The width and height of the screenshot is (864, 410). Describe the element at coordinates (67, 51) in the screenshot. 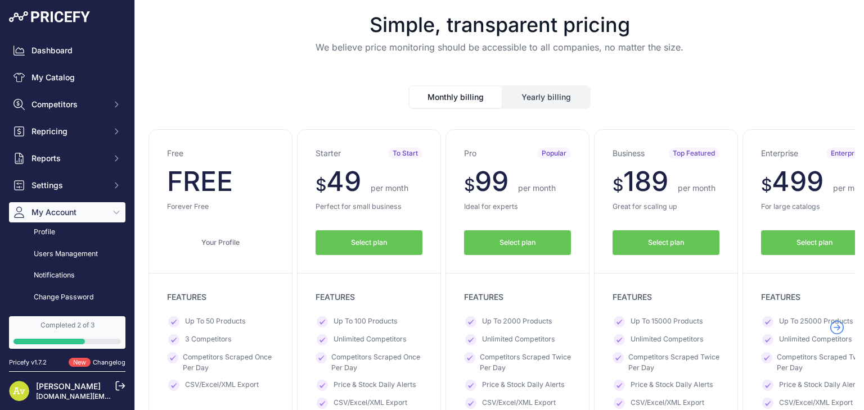

I see `a: Dashboard` at that location.